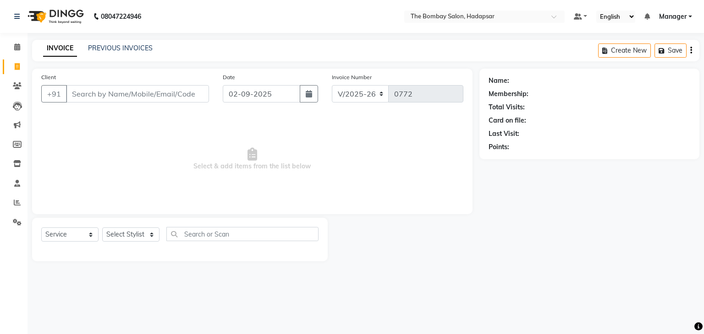 The image size is (704, 334). I want to click on img: logo, so click(55, 16).